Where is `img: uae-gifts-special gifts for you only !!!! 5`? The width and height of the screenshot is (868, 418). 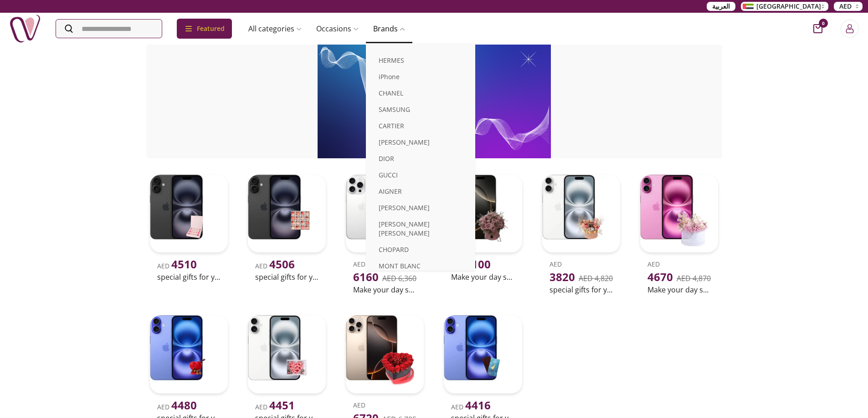 img: uae-gifts-special gifts for you only !!!! 5 is located at coordinates (188, 213).